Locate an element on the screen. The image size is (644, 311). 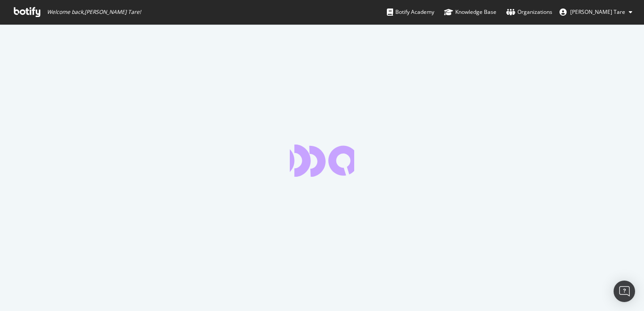
div: Knowledge Base is located at coordinates (470, 12).